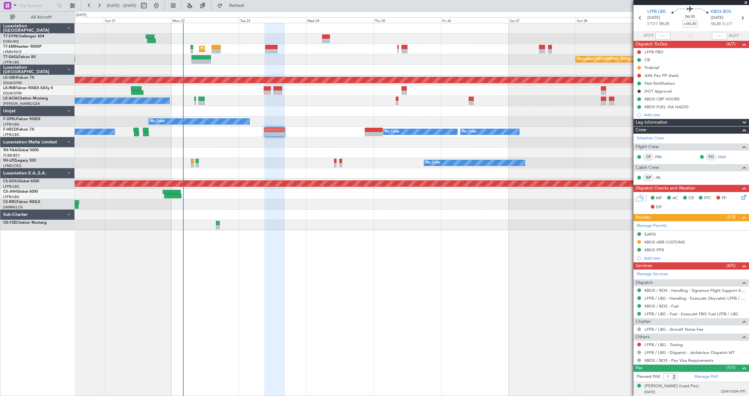 Image resolution: width=749 pixels, height=396 pixels. Describe the element at coordinates (659, 207) in the screenshot. I see `span: DP` at that location.